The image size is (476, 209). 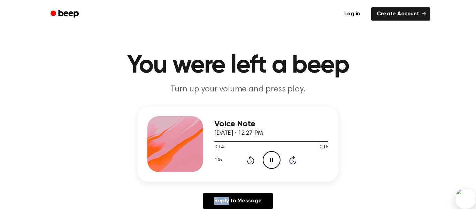 What do you see at coordinates (272, 124) in the screenshot?
I see `h3: Voice Note` at bounding box center [272, 124].